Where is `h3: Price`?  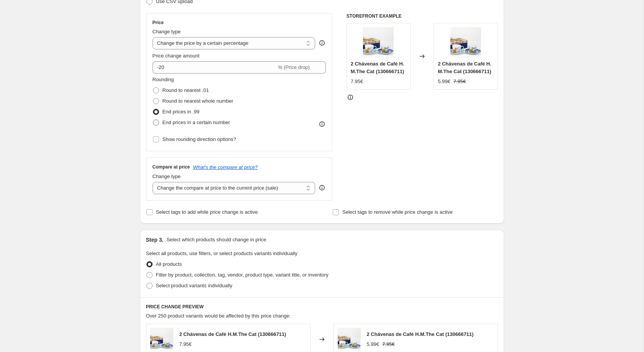 h3: Price is located at coordinates (158, 23).